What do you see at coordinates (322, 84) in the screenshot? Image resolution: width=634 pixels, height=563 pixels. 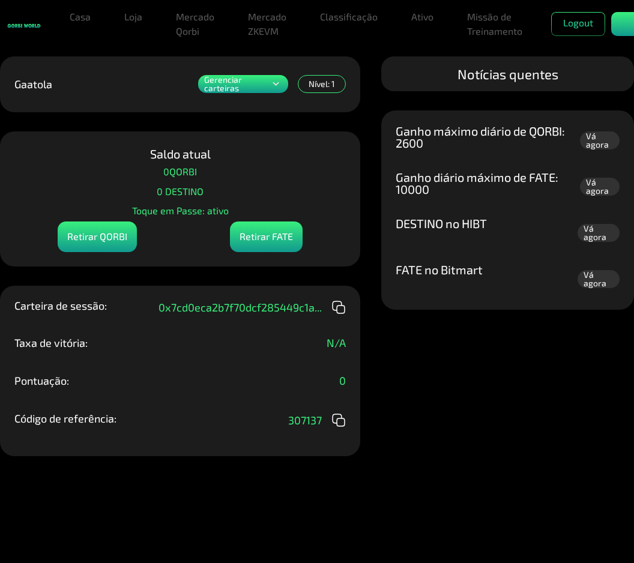 I see `div: Nível: 1` at bounding box center [322, 84].